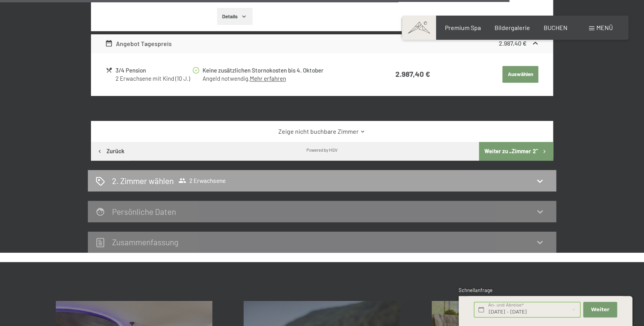  I want to click on h2: Persönliche Daten, so click(144, 211).